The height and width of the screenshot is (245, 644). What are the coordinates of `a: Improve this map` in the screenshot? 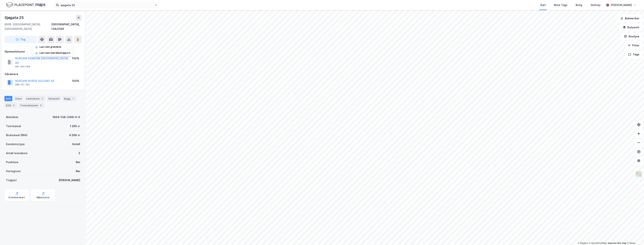 It's located at (617, 243).